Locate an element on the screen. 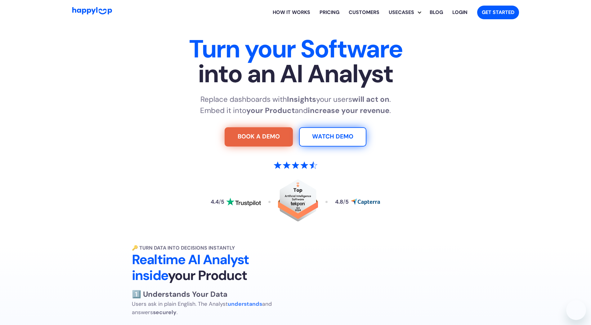 This screenshot has width=591, height=325. span: into an AI Analyst is located at coordinates (296, 74).